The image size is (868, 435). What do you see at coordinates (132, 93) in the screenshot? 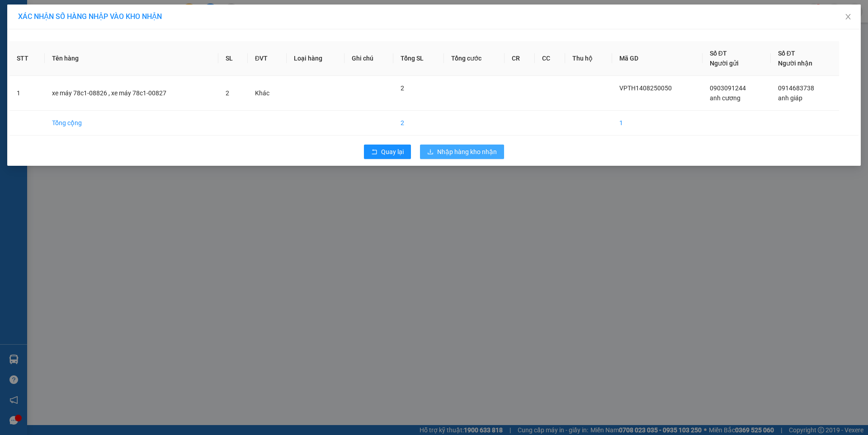
I see `td: xe máy 78c1-08826 , xe máy 78c1-00827` at bounding box center [132, 93].